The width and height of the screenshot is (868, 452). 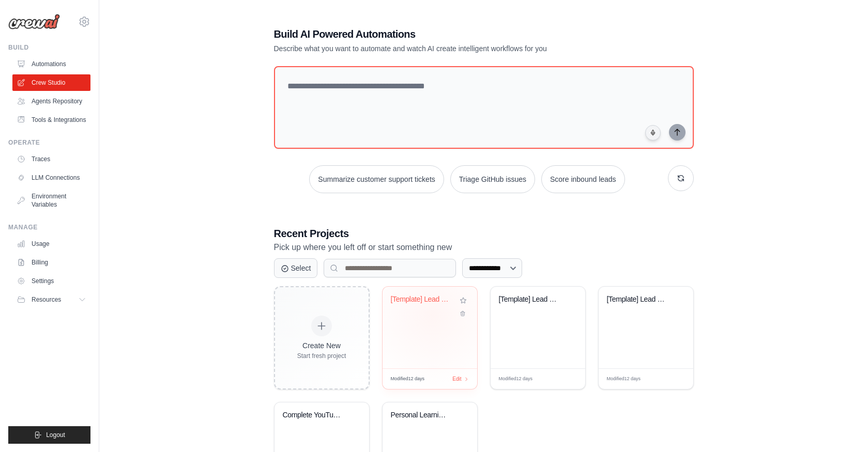 I want to click on div: Create New, so click(x=321, y=345).